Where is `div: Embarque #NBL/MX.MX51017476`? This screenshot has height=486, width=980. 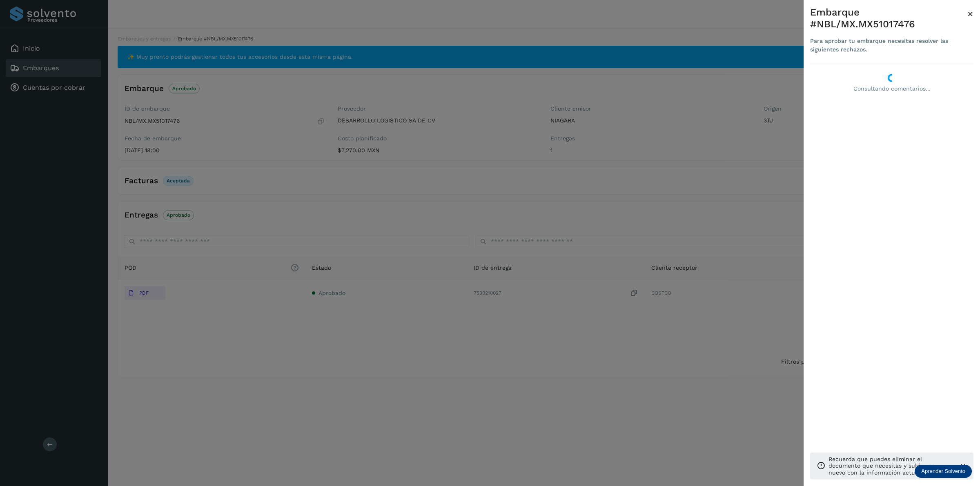
div: Embarque #NBL/MX.MX51017476 is located at coordinates (888, 19).